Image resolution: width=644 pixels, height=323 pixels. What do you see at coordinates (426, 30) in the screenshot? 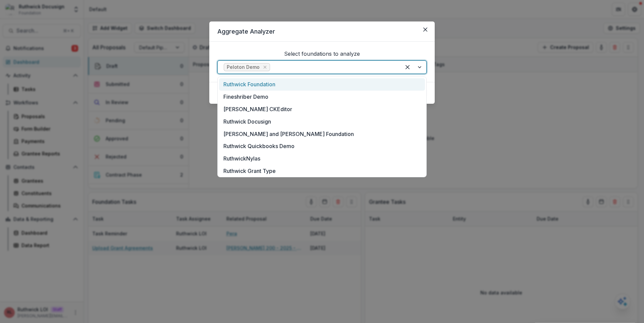
I see `button: Close` at bounding box center [426, 30].